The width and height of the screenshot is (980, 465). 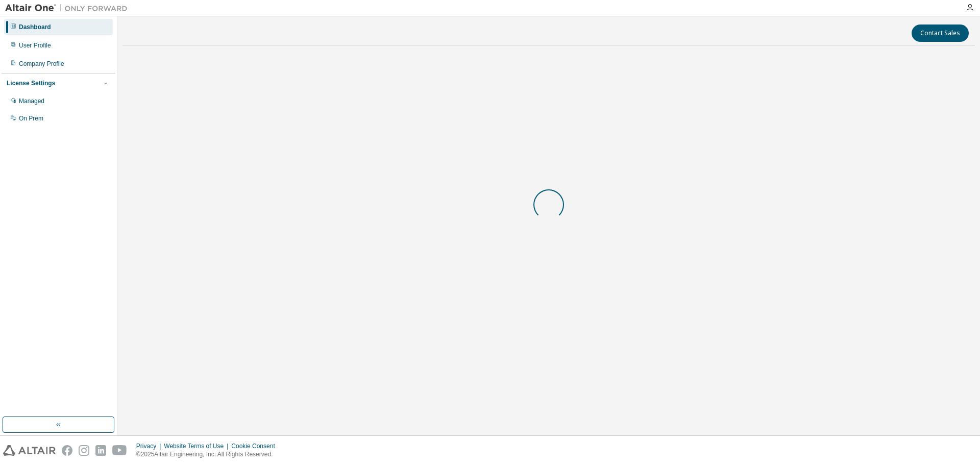 What do you see at coordinates (256, 446) in the screenshot?
I see `div: Cookie Consent` at bounding box center [256, 446].